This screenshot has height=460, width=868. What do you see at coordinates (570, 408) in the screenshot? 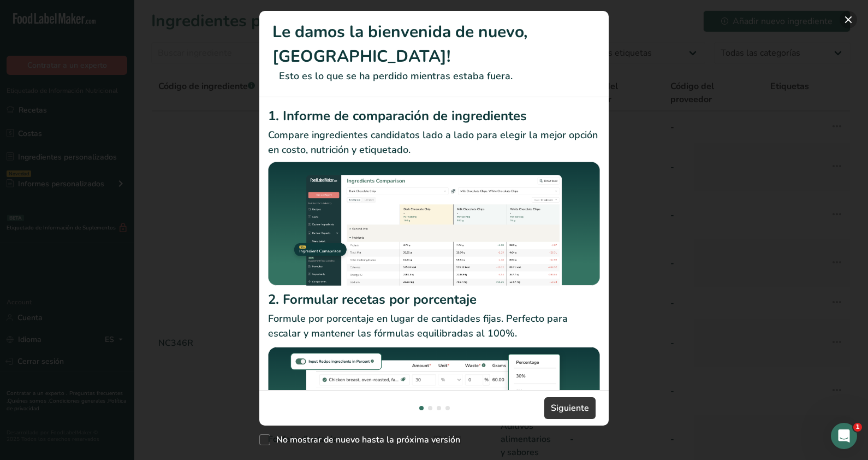
I see `button: Siguiente` at bounding box center [570, 408].